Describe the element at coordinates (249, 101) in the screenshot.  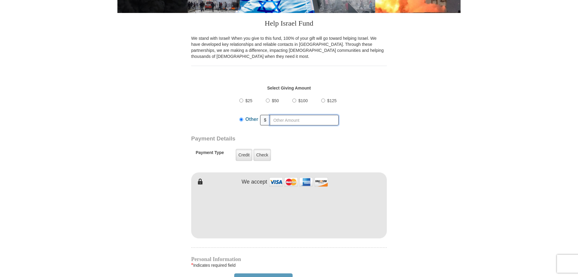
I see `span: $25` at that location.